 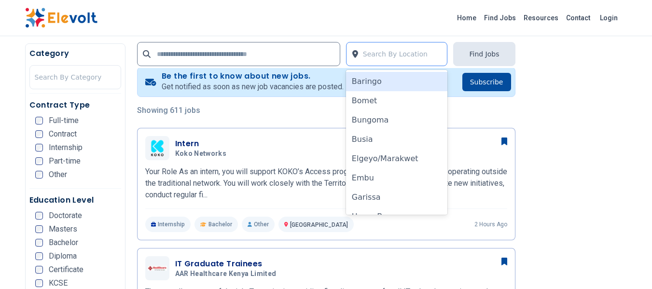 I want to click on span: Doctorate, so click(x=65, y=216).